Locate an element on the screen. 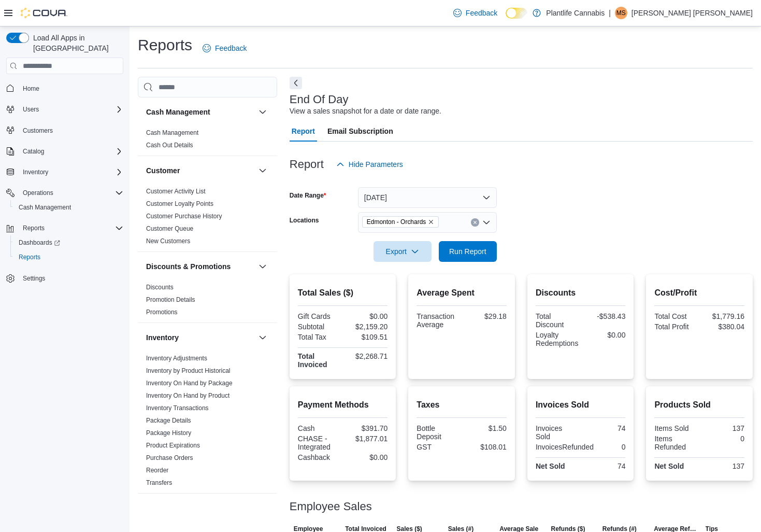 The height and width of the screenshot is (532, 761). nav: Complex example is located at coordinates (65, 194).